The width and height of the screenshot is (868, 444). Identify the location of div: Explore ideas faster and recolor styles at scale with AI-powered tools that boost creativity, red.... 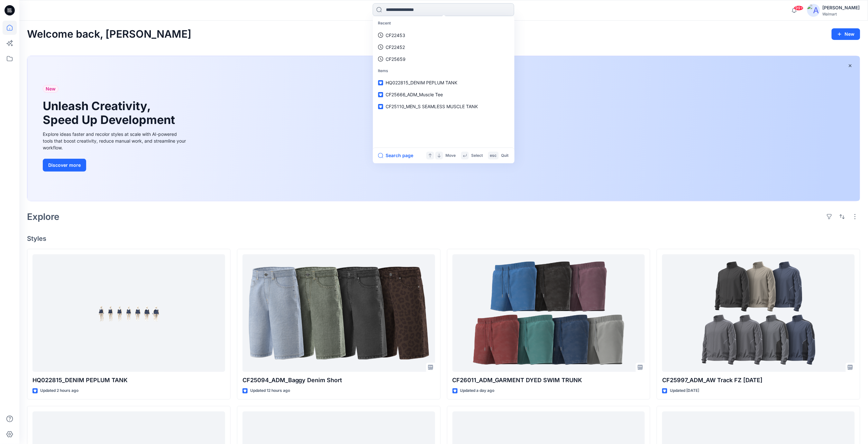
(115, 140).